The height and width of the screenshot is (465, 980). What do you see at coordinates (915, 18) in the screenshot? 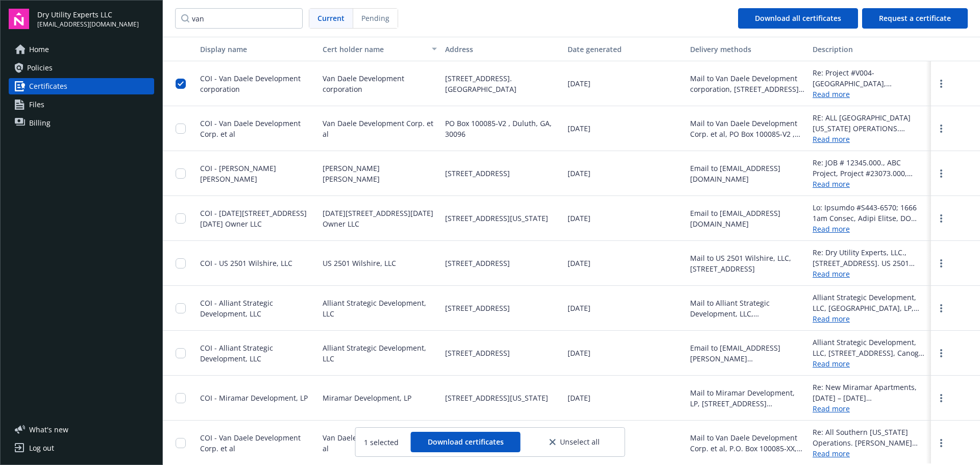
I see `button: Request a certificate` at bounding box center [915, 18].